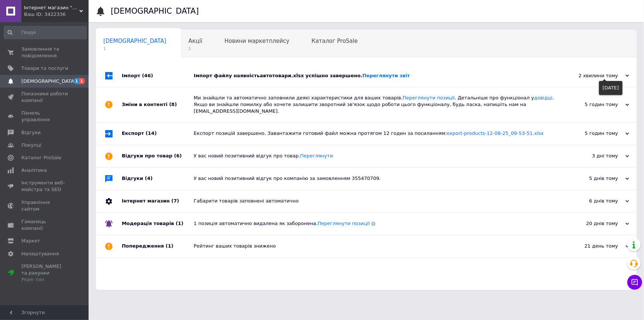 The height and width of the screenshot is (320, 644). Describe the element at coordinates (45, 52) in the screenshot. I see `span: Замовлення та повідомлення` at that location.